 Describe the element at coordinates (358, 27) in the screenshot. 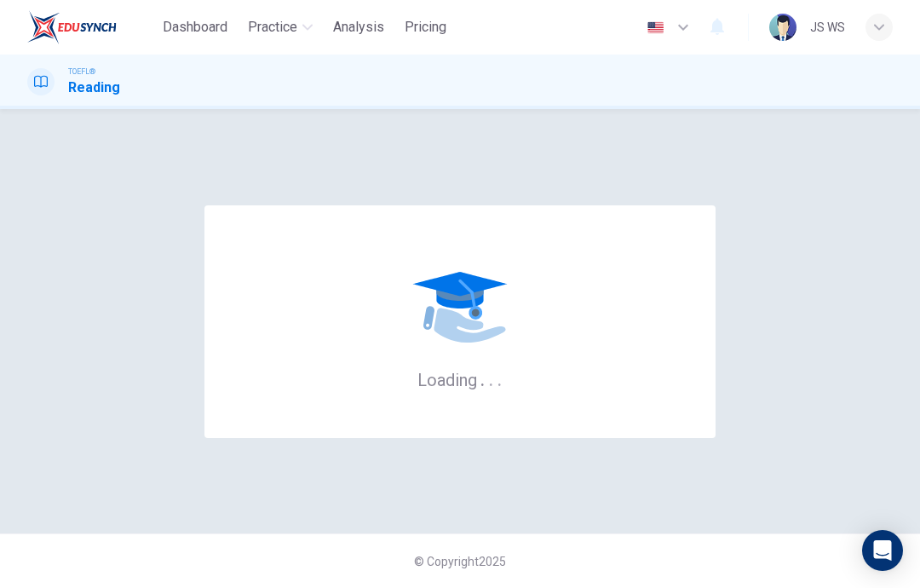

I see `span: Analysis` at that location.